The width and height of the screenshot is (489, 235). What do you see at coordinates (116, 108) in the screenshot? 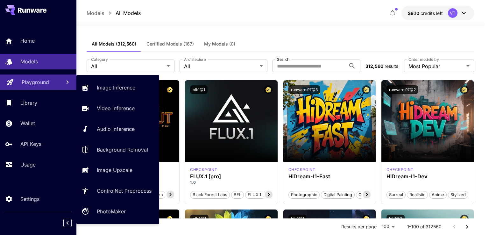
I see `p: Video Inference` at bounding box center [116, 108].